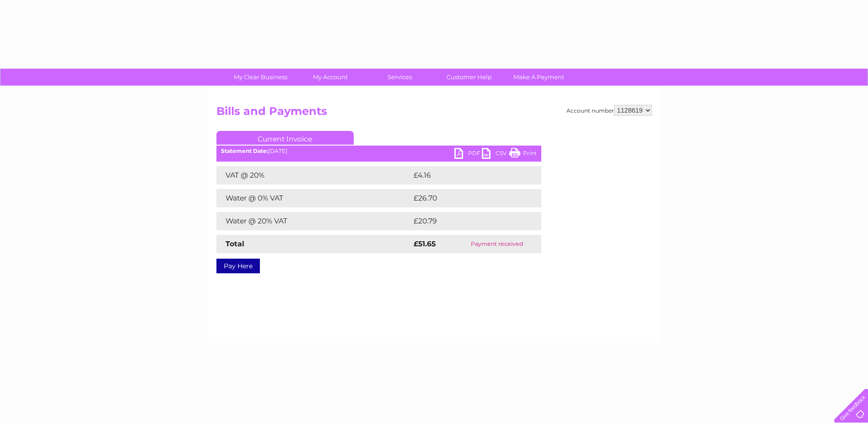  What do you see at coordinates (314, 198) in the screenshot?
I see `td: Water @ 0% VAT` at bounding box center [314, 198].